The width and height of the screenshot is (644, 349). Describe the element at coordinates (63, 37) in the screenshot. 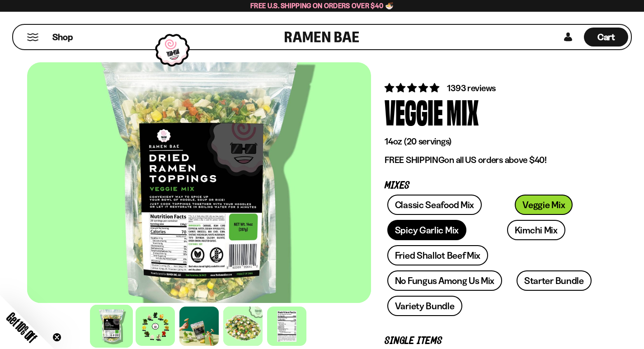

I see `a: Shop` at that location.